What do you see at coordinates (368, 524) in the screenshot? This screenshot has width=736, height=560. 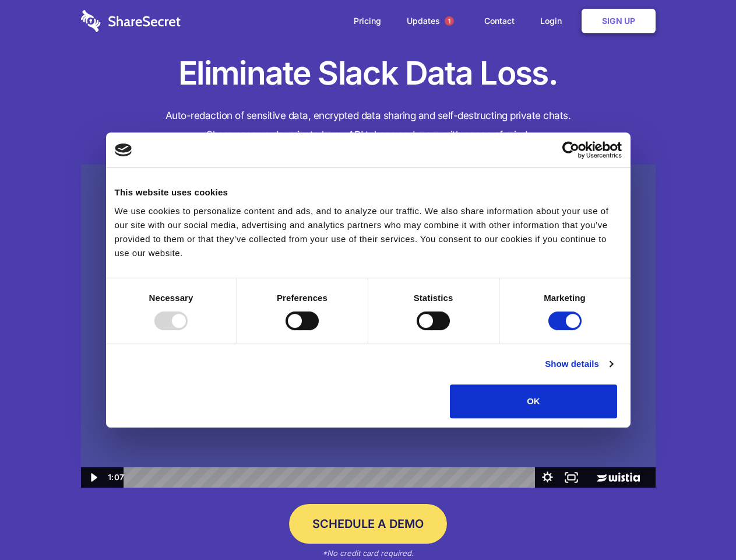 I see `a: Schedule a Demo` at bounding box center [368, 524].